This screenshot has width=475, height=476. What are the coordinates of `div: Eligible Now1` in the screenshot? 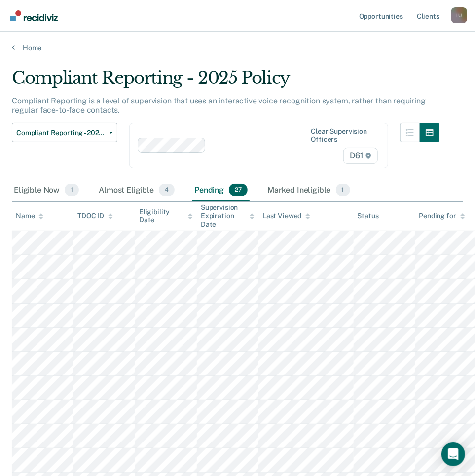 It's located at (46, 191).